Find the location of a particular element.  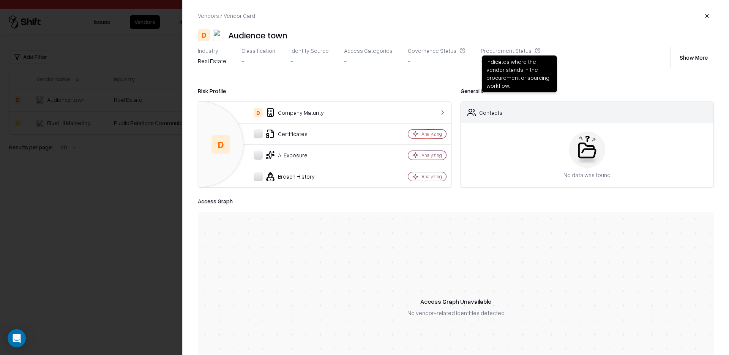

img: audience town is located at coordinates (219, 35).